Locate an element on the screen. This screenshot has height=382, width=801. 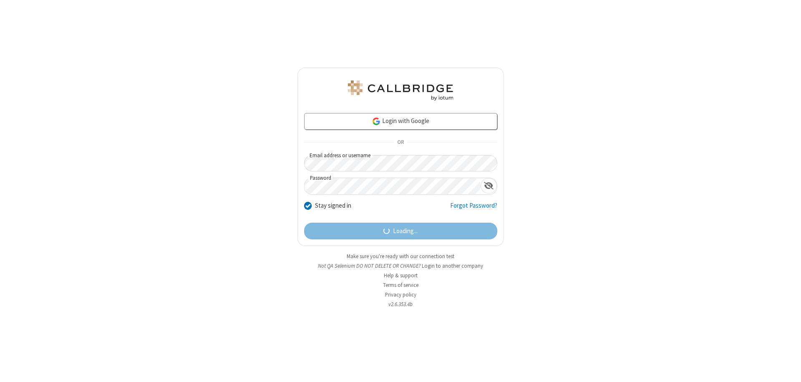
span: Loading... is located at coordinates (405, 231).